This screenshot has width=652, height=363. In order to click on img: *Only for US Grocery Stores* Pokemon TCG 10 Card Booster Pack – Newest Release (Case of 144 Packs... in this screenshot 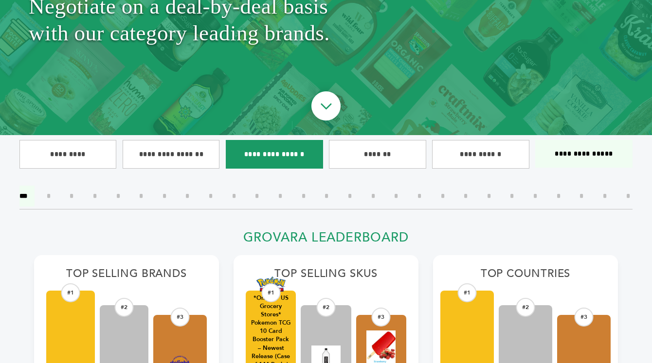, I will do `click(271, 284)`.